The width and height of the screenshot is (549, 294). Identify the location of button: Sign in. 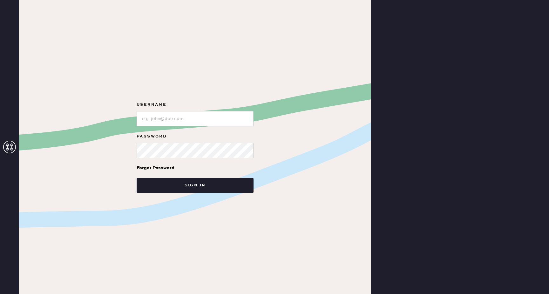
(195, 186).